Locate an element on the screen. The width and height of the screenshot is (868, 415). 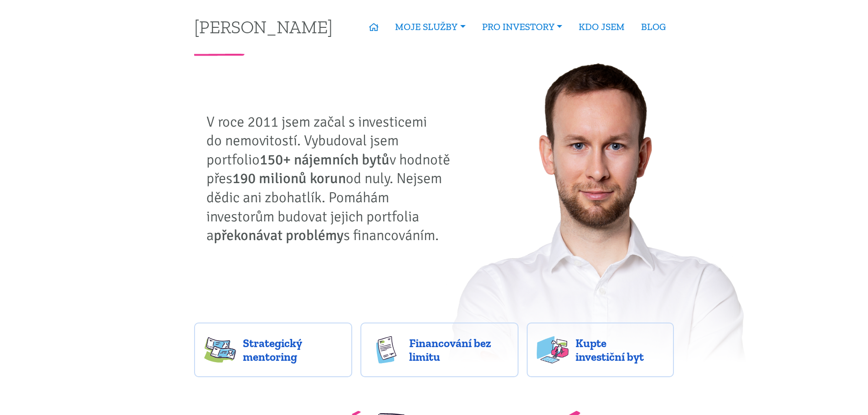
a: Kupte investiční byt is located at coordinates (601, 349).